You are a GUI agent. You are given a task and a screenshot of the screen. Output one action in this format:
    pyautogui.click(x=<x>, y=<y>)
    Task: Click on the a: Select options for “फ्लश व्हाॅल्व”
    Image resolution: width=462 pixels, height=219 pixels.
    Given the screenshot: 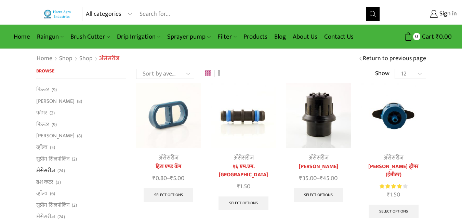 What is the action you would take?
    pyautogui.click(x=318, y=195)
    